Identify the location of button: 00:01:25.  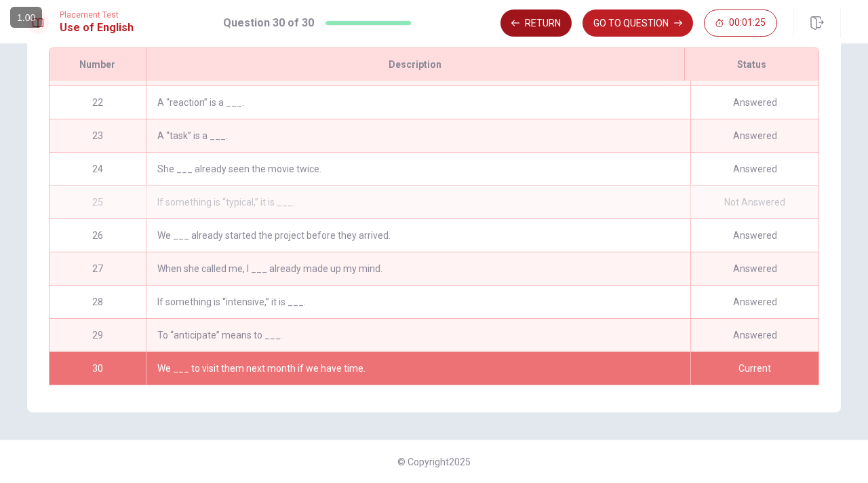
(741, 23).